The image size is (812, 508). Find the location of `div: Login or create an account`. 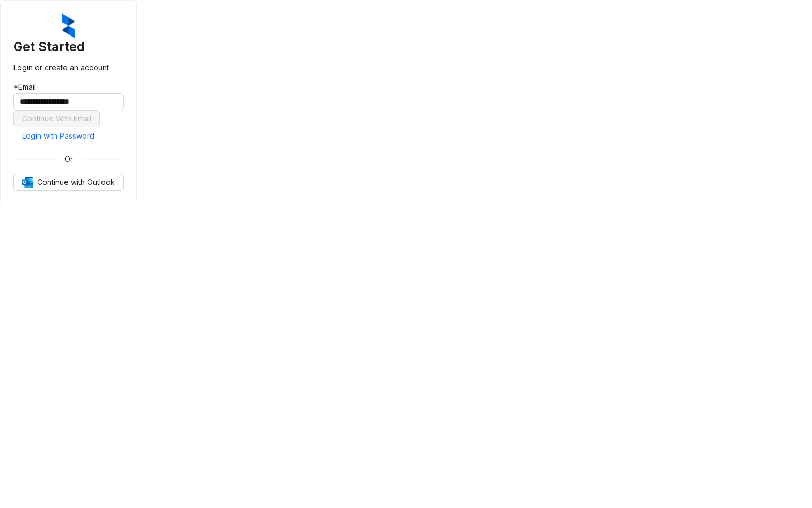

div: Login or create an account is located at coordinates (68, 68).